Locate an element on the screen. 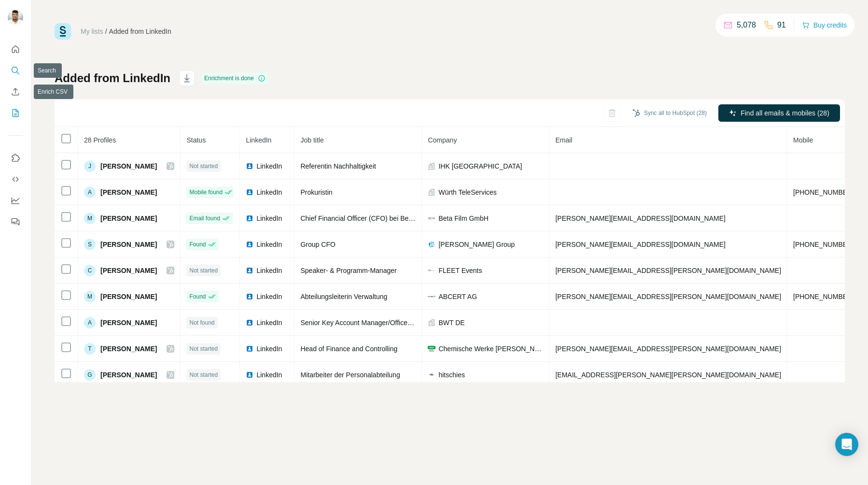 The height and width of the screenshot is (485, 868). span: Senior Key Account Manager/Office Manager is located at coordinates (368, 322).